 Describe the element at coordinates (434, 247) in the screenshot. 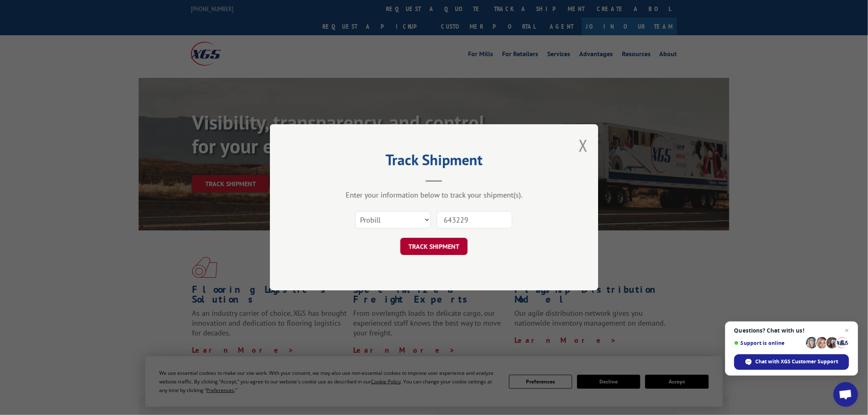

I see `button: TRACK SHIPMENT` at that location.